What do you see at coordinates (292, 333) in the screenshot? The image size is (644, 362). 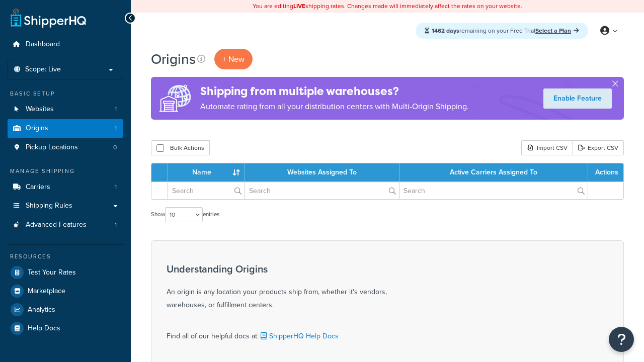 I see `div: Find all of our helpful docs at:` at bounding box center [292, 333].